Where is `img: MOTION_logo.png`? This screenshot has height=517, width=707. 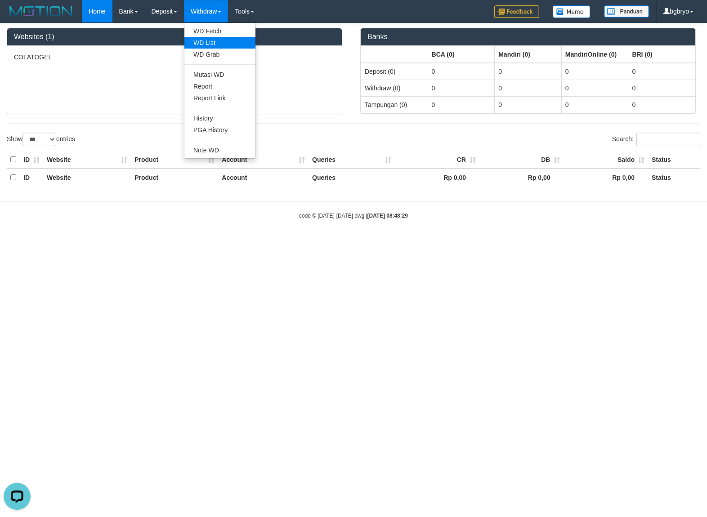 img: MOTION_logo.png is located at coordinates (41, 11).